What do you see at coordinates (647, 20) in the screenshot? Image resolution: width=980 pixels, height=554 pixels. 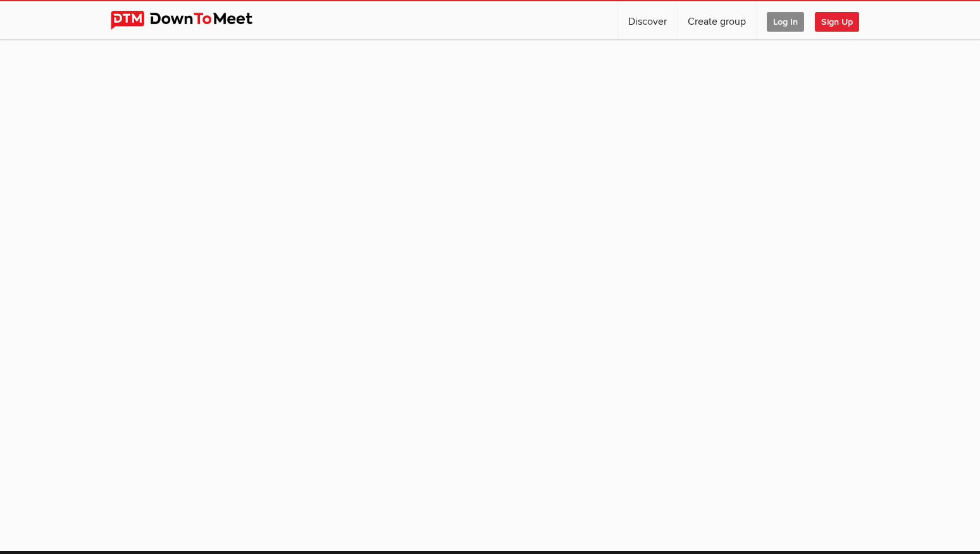 I see `a: Discover` at bounding box center [647, 20].